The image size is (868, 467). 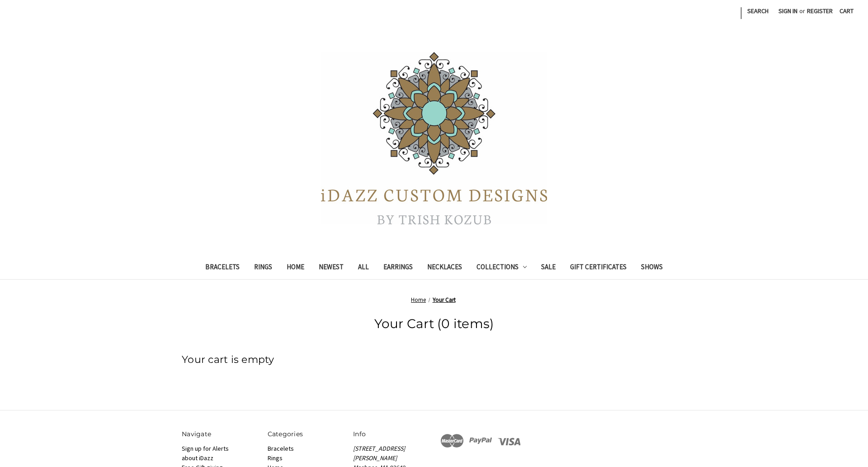 I want to click on h5: Info, so click(x=391, y=434).